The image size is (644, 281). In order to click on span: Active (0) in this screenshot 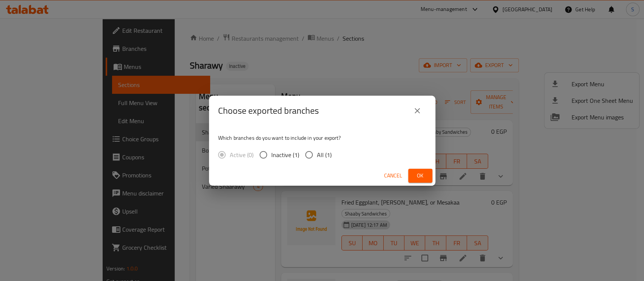, I will do `click(241, 155)`.